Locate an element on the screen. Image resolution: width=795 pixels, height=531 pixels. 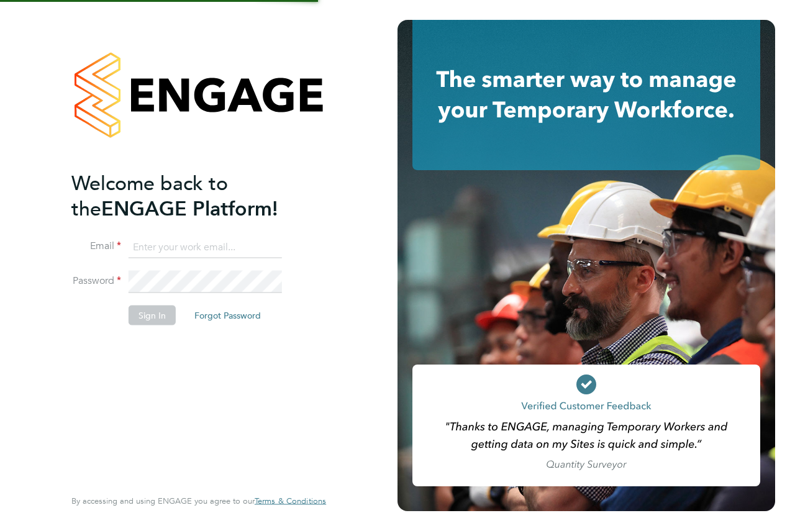
a: Terms & Conditions is located at coordinates (290, 501).